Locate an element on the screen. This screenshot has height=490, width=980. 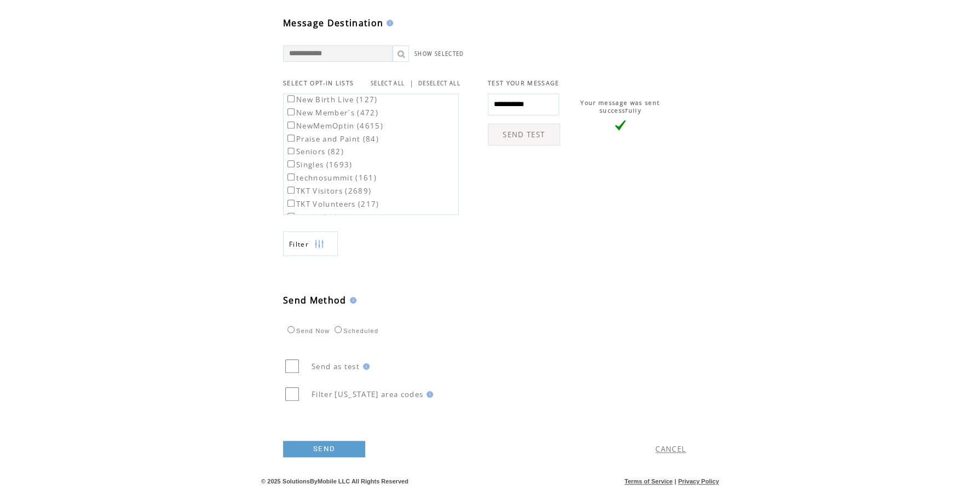
img: vLarge.png is located at coordinates (620, 125).